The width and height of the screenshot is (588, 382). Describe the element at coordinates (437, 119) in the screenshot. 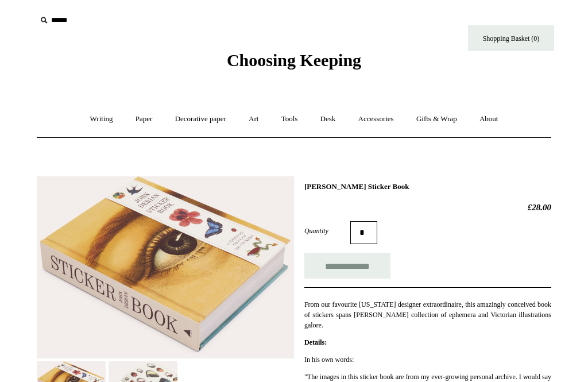

I see `a: Gifts & Wrap` at that location.